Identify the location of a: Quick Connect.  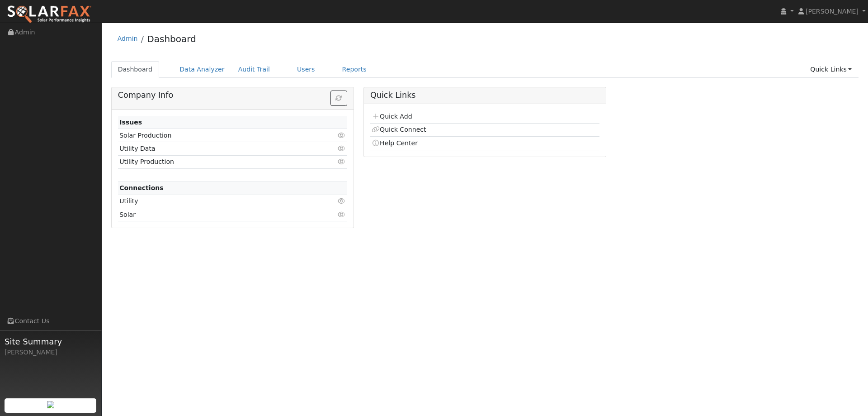
(399, 130).